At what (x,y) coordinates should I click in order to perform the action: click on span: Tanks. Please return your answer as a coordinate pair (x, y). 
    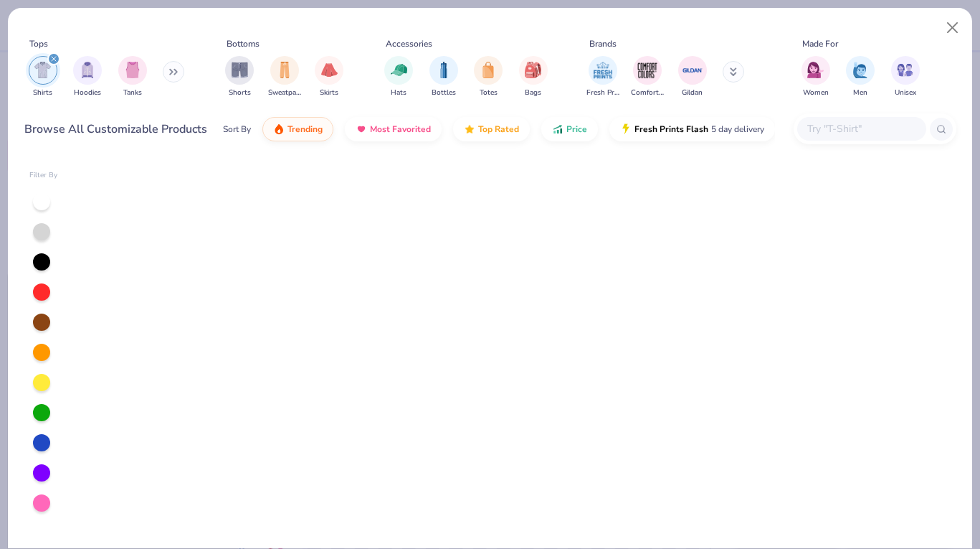
    Looking at the image, I should click on (133, 93).